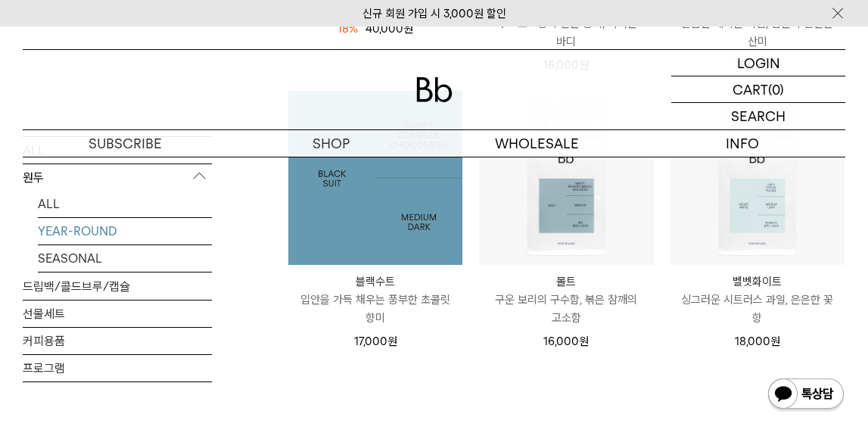  I want to click on a: 블랙수트, so click(376, 178).